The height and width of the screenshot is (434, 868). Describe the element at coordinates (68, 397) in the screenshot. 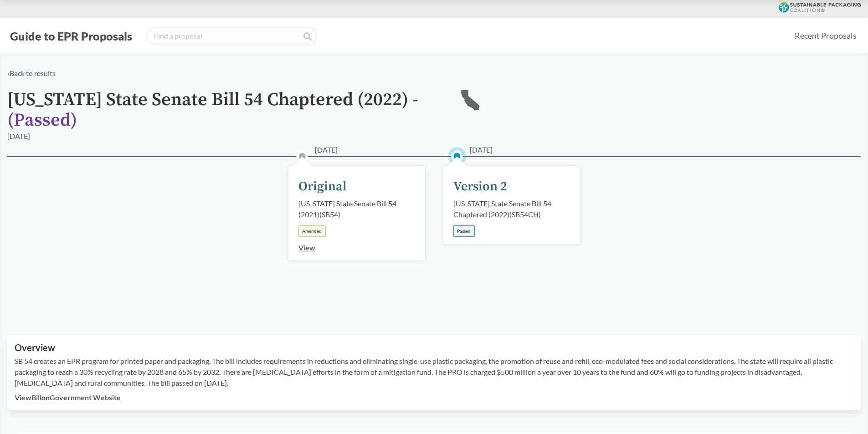

I see `a: ViewBillonGovernment Website` at that location.